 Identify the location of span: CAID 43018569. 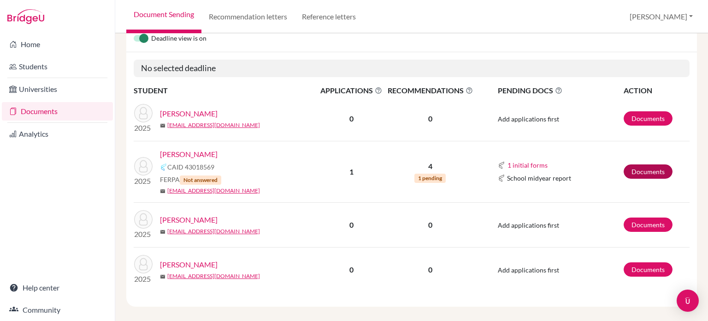
(191, 166).